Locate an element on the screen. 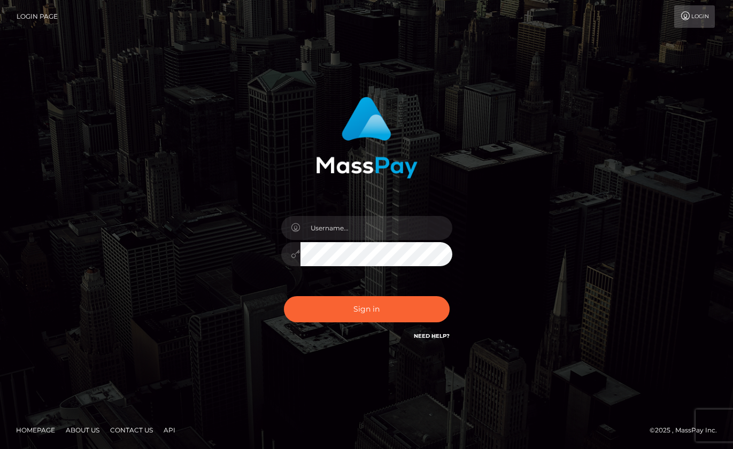  img: MassPay Login is located at coordinates (367, 137).